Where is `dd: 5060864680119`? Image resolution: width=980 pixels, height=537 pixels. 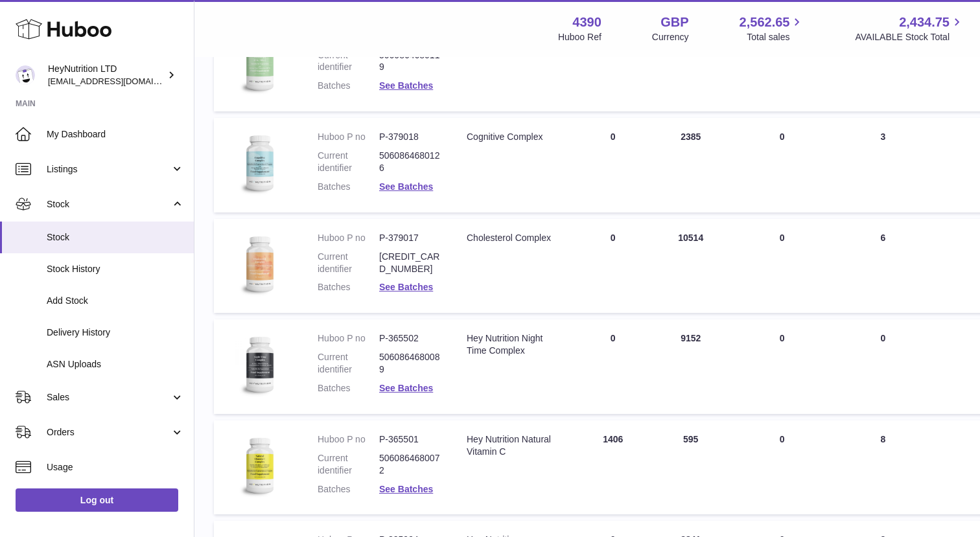 dd: 5060864680119 is located at coordinates (410, 62).